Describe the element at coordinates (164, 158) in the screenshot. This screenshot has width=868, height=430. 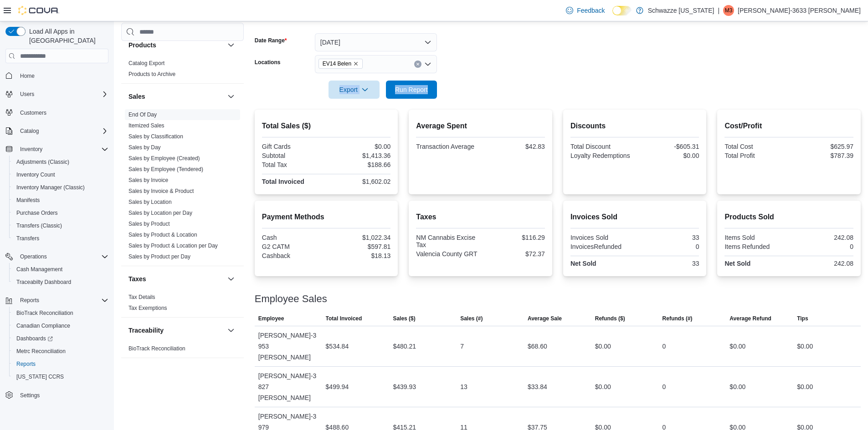
I see `span: Sales by Employee (Created)` at that location.